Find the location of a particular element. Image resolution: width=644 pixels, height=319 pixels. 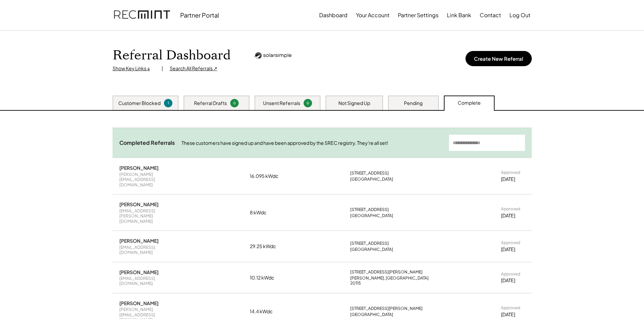

div: Search All Referrals ↗ is located at coordinates (193, 69).